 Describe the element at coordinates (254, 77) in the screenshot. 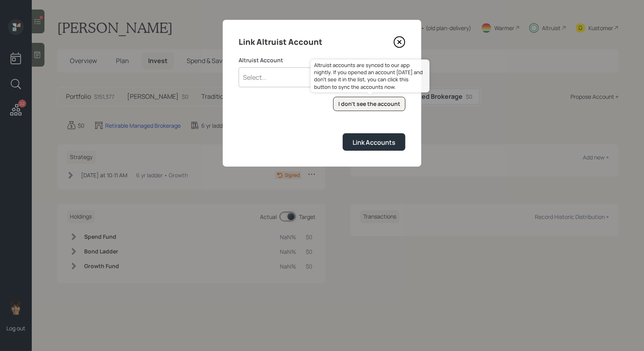

I see `div: Select...` at that location.